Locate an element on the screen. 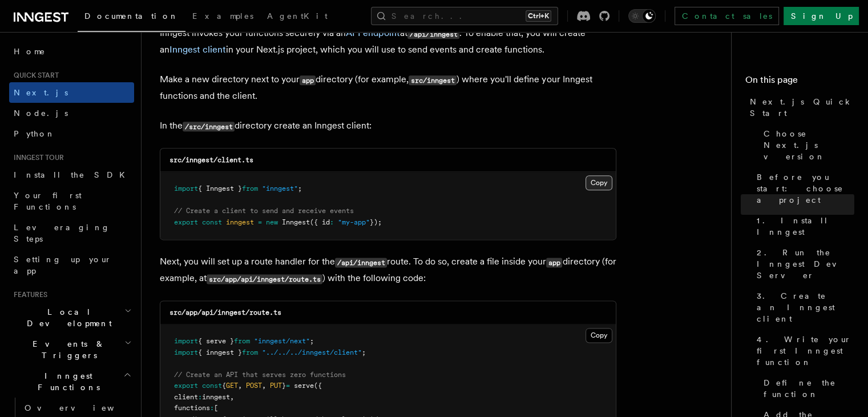 This screenshot has height=417, width=868. a: Python is located at coordinates (72, 134).